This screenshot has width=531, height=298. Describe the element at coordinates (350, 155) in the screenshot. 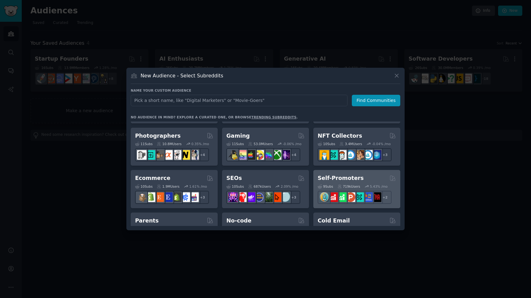

I see `img: OpenSeaNFT` at that location.